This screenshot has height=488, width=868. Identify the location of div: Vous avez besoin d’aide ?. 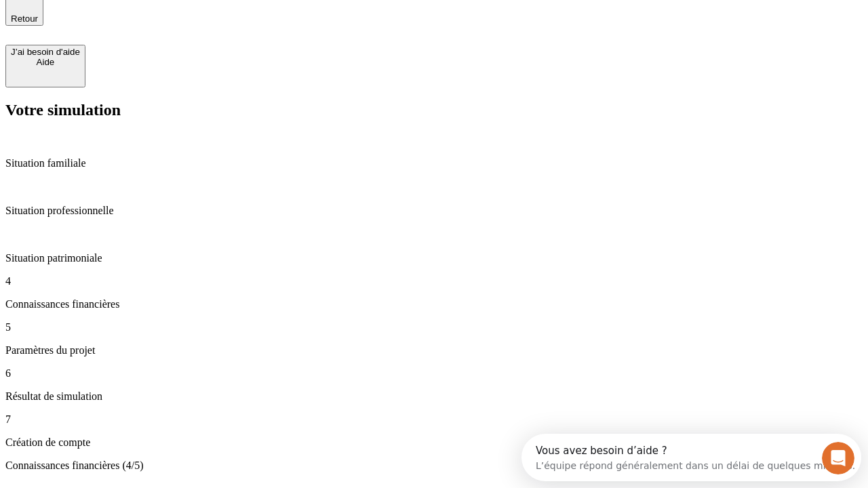
(174, 17).